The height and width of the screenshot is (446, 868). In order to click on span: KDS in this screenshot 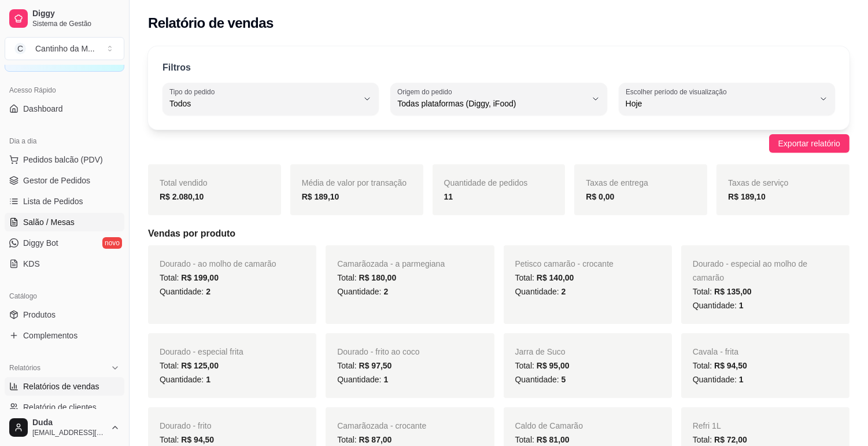, I will do `click(31, 264)`.